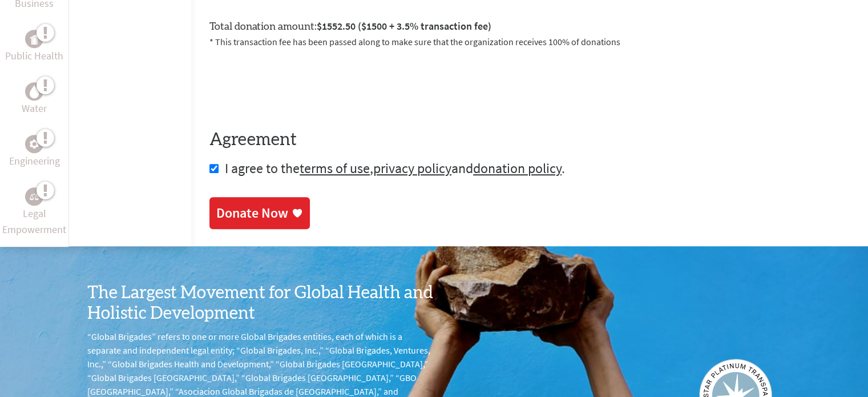 The width and height of the screenshot is (868, 397). Describe the element at coordinates (260, 213) in the screenshot. I see `a: Donate Now` at that location.